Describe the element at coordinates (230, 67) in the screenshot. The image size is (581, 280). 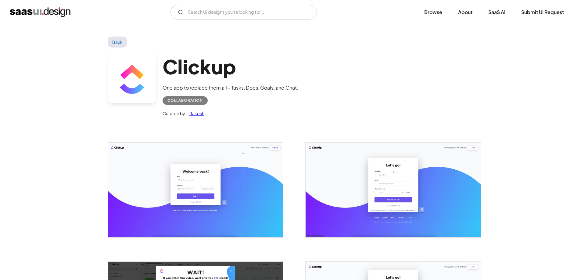
I see `h1: Clickup` at that location.